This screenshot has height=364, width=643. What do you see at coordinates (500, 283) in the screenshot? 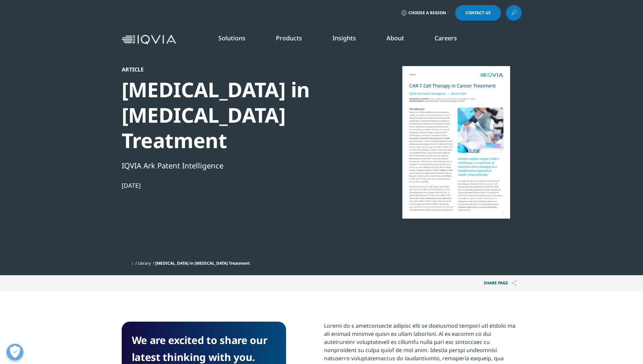
I see `button: Share PAGEShare PAGE` at bounding box center [500, 283].